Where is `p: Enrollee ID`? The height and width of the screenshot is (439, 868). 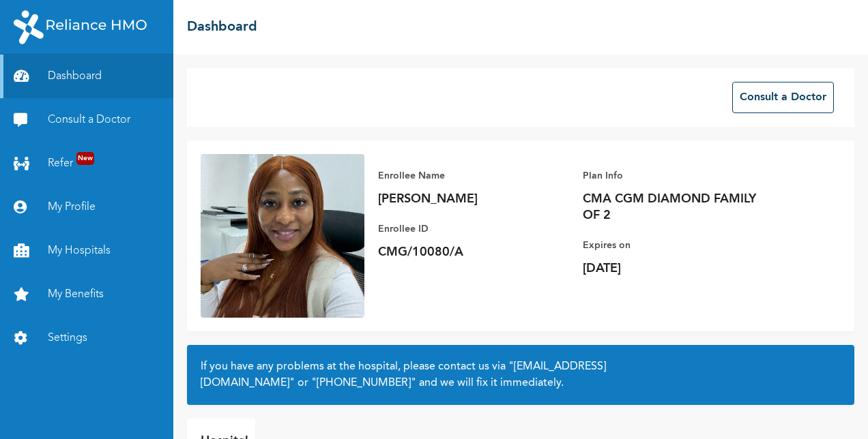 p: Enrollee ID is located at coordinates (473, 229).